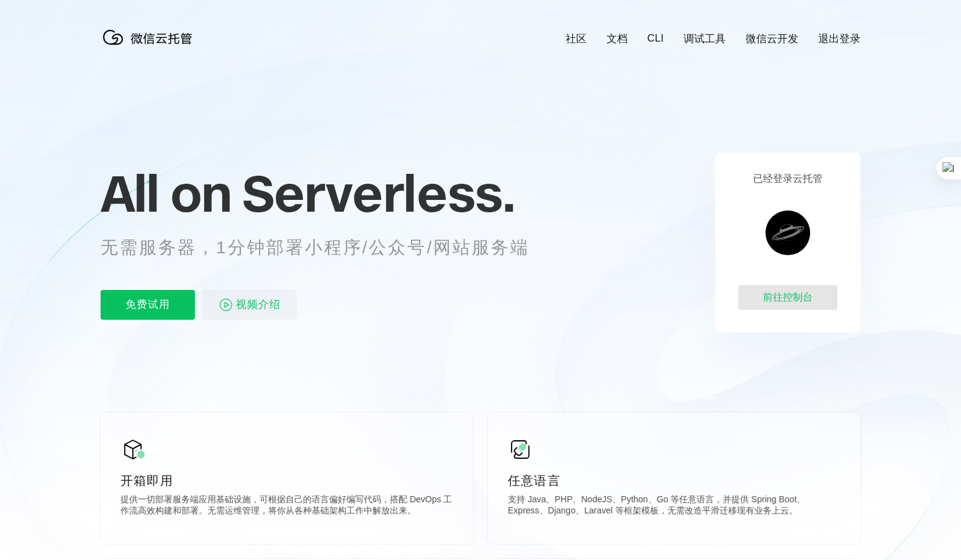  I want to click on a: 微信云托管, so click(150, 46).